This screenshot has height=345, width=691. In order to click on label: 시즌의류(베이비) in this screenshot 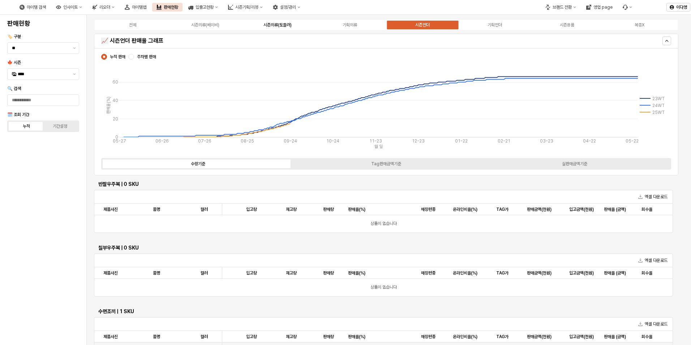, I will do `click(205, 25)`.